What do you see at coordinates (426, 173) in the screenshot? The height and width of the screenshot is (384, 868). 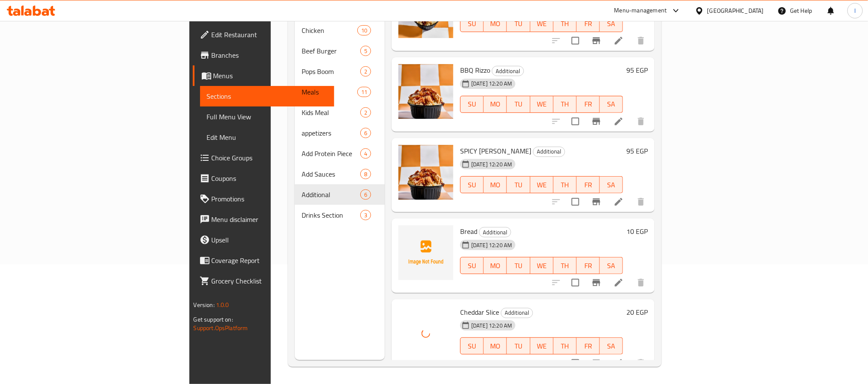 I see `img: SPICY Rizzo` at bounding box center [426, 173].